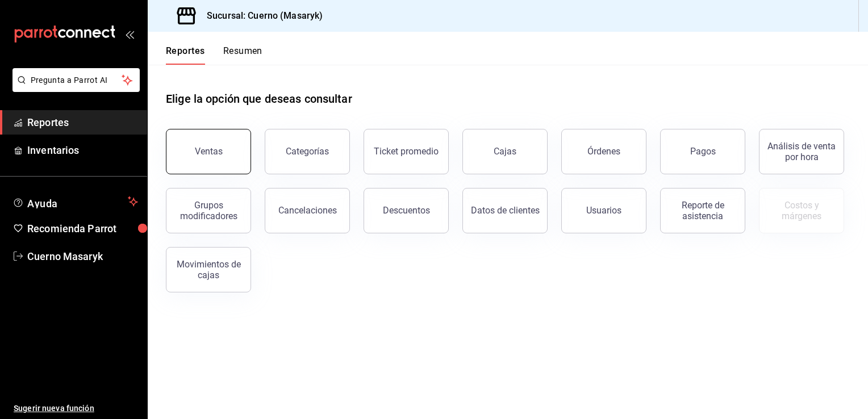 Image resolution: width=868 pixels, height=419 pixels. I want to click on div: Reporte de asistencia, so click(702, 210).